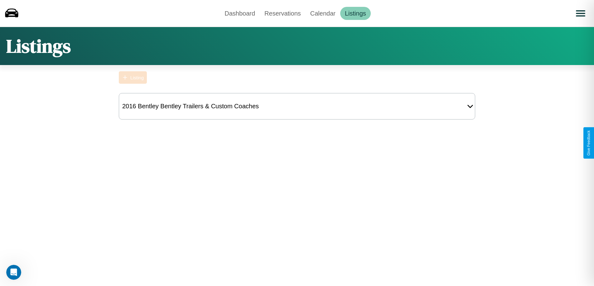  Describe the element at coordinates (190, 106) in the screenshot. I see `div: 2016 Bentley Bentley Trailers & Custom Coaches` at that location.